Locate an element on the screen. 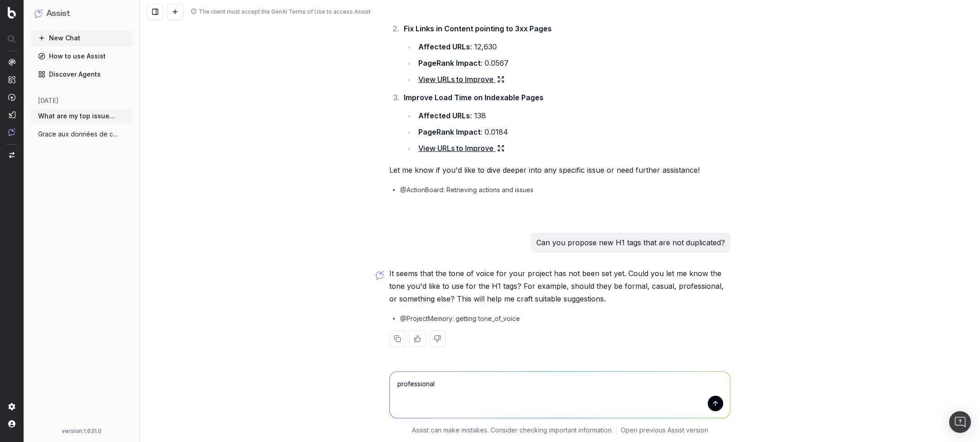 The height and width of the screenshot is (442, 980). div: version: 1.631.0 is located at coordinates (82, 431).